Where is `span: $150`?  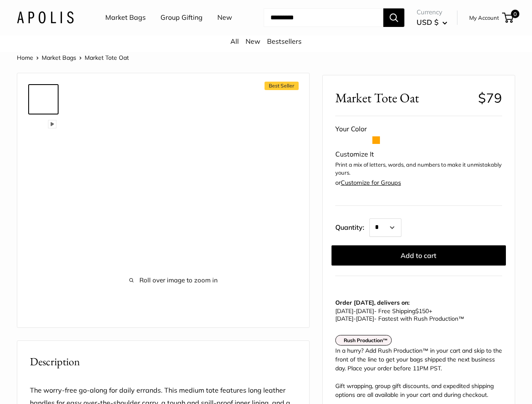 span: $150 is located at coordinates (422, 311).